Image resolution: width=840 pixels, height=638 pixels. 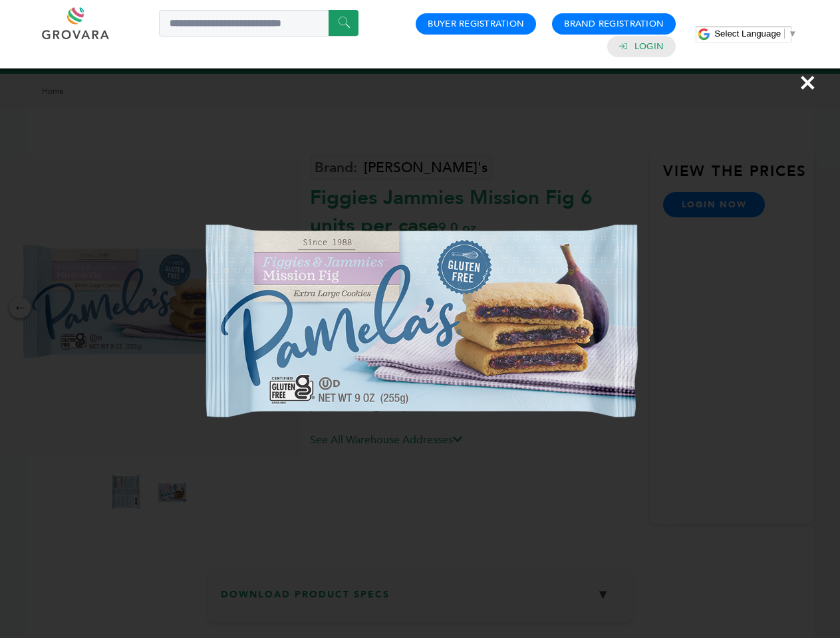 What do you see at coordinates (649, 46) in the screenshot?
I see `a: Login` at bounding box center [649, 46].